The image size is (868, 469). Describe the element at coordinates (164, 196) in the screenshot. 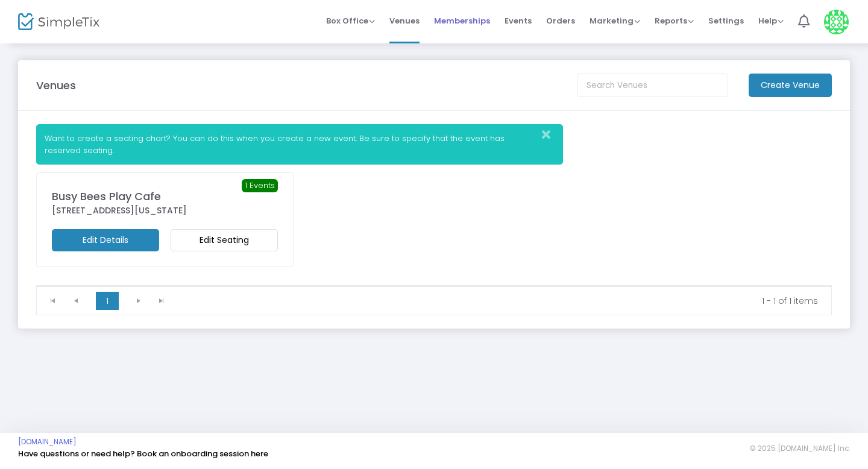

I see `div: Busy Bees Play Cafe` at that location.